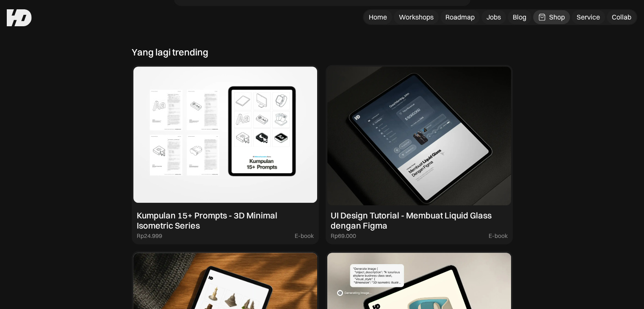  What do you see at coordinates (588, 17) in the screenshot?
I see `a: Service` at bounding box center [588, 17].